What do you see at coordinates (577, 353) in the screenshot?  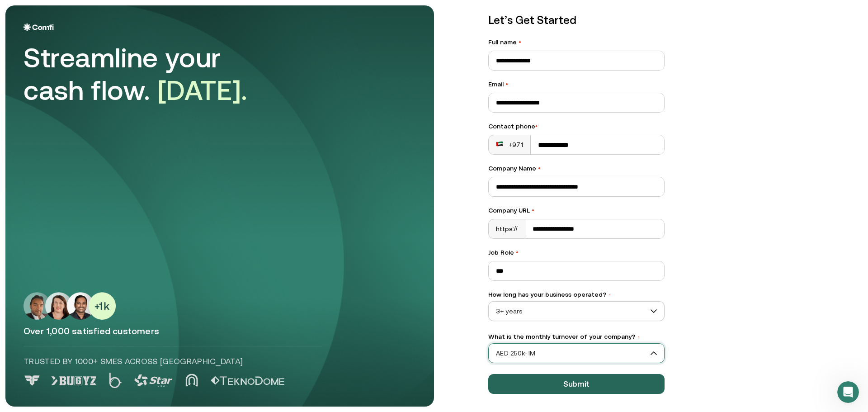 I see `span: AED 250k-1M` at bounding box center [577, 353].